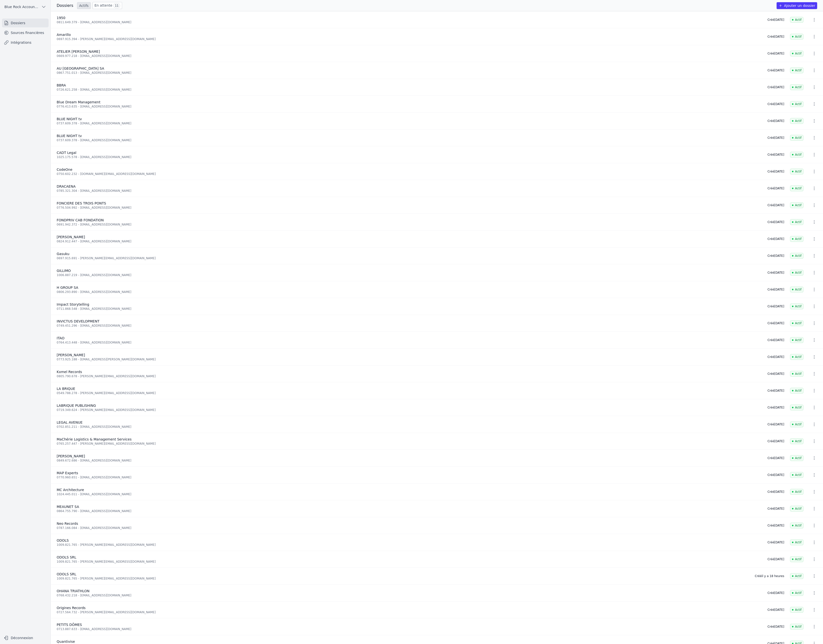 The height and width of the screenshot is (644, 823). What do you see at coordinates (77, 406) in the screenshot?
I see `span: LABRIQUE PUBLISHING` at bounding box center [77, 406].